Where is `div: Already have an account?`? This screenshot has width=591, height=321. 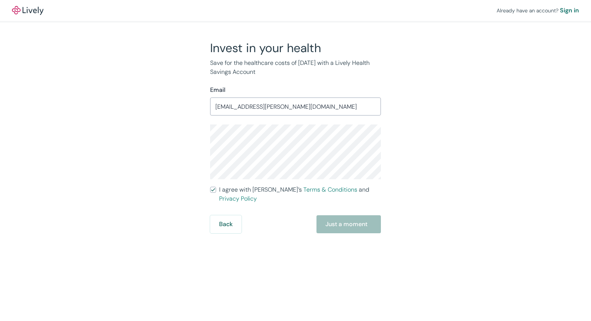 div: Already have an account? is located at coordinates (538, 10).